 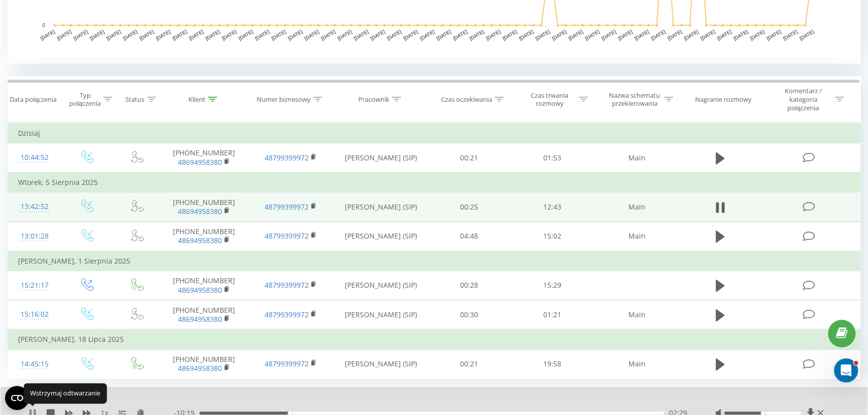 I want to click on div: Klient, so click(x=197, y=99).